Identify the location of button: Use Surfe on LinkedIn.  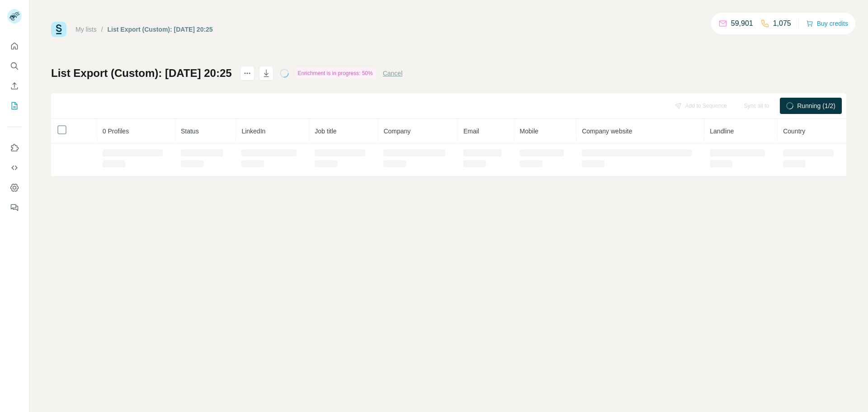
(15, 148).